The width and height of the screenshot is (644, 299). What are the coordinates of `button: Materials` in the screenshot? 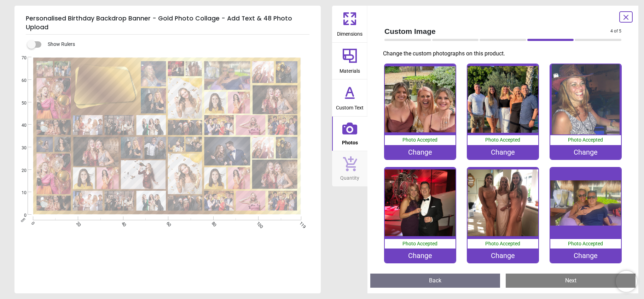 It's located at (350, 61).